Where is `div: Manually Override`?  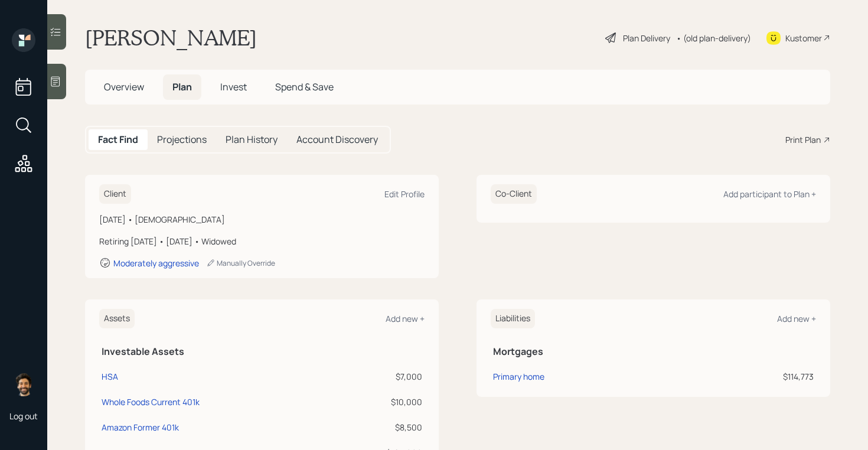 div: Manually Override is located at coordinates (241, 263).